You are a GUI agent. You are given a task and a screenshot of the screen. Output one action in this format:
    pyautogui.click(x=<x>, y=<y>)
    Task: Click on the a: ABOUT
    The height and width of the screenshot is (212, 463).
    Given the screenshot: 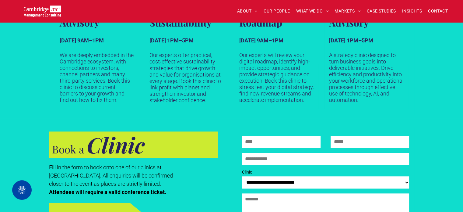 What is the action you would take?
    pyautogui.click(x=247, y=11)
    